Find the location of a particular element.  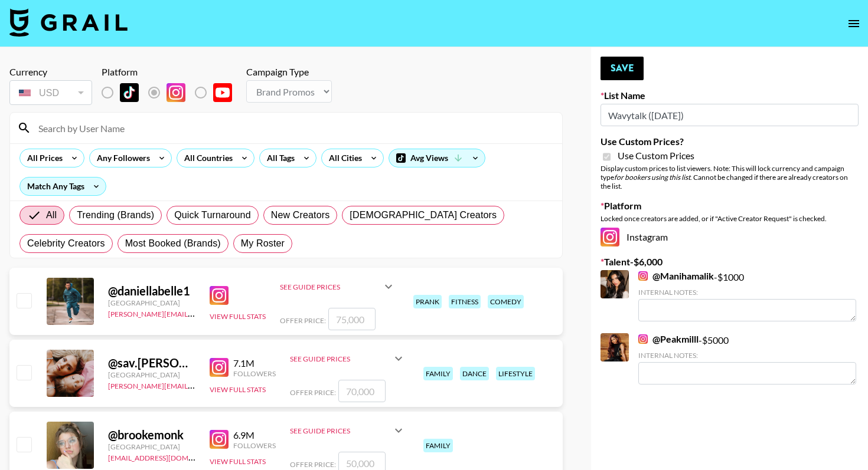

input: 75,000 is located at coordinates (352, 319).